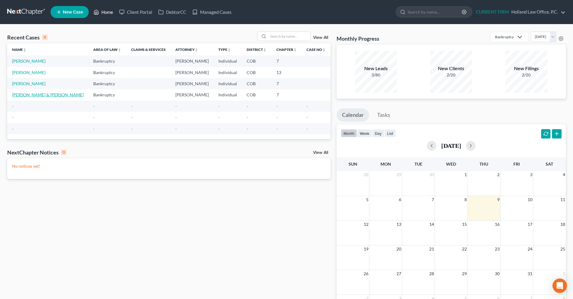 The height and width of the screenshot is (299, 573). I want to click on span: 21, so click(432, 249).